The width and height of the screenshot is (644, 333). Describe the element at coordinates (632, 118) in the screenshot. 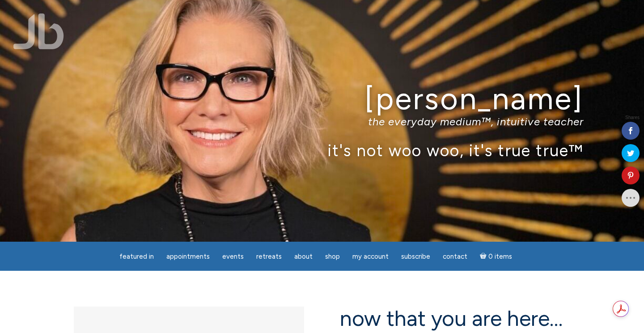

I see `span: Shares` at that location.